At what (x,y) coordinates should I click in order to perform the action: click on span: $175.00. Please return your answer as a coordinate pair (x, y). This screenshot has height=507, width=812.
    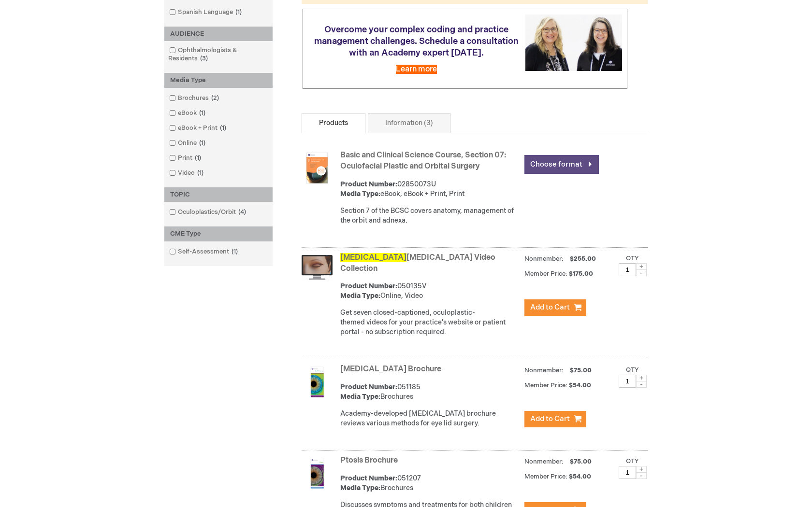
    Looking at the image, I should click on (582, 274).